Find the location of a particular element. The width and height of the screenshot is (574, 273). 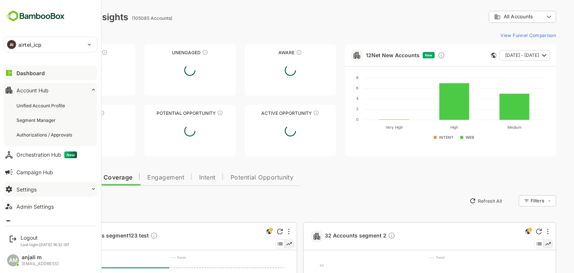

div: AIairtel_icp is located at coordinates (50, 44).